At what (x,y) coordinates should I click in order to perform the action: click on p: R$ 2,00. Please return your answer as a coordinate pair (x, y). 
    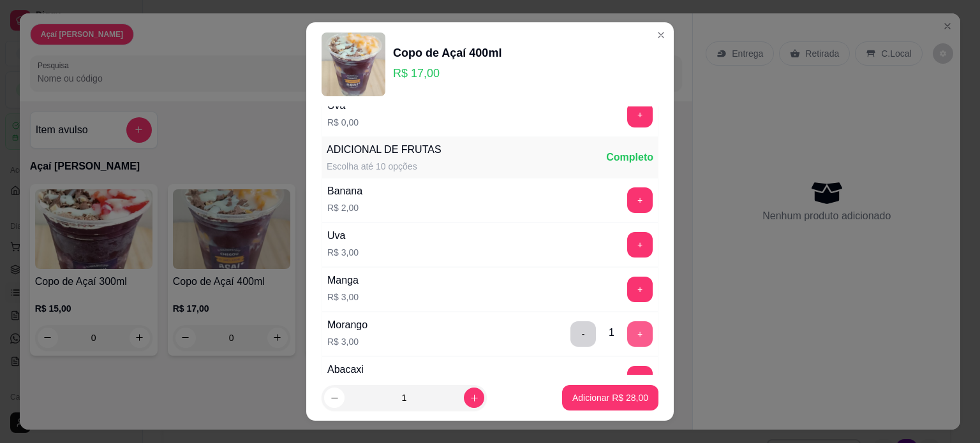
    Looking at the image, I should click on (345, 208).